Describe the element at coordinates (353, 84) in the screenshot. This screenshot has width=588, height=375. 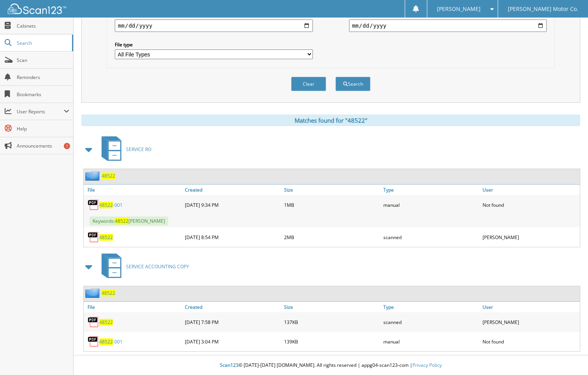
I see `button: Search` at that location.